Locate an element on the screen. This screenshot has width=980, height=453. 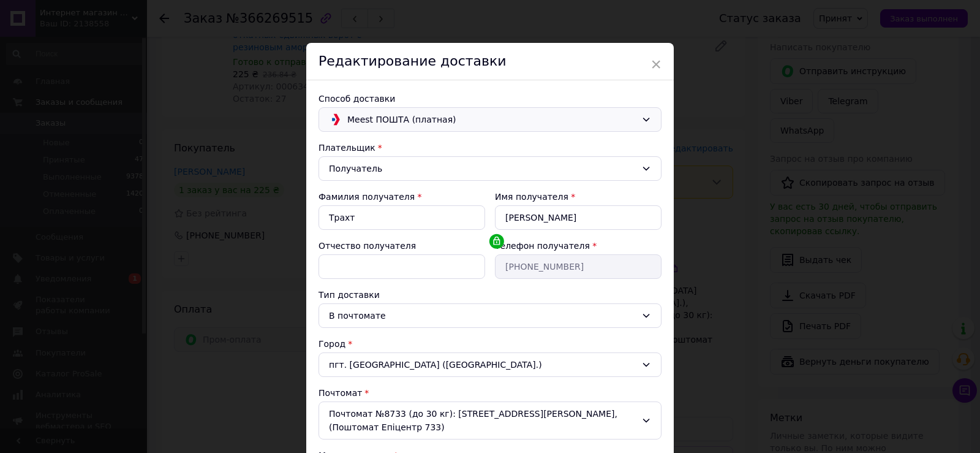
input: Например, 055 123 45 67 is located at coordinates (578, 266).